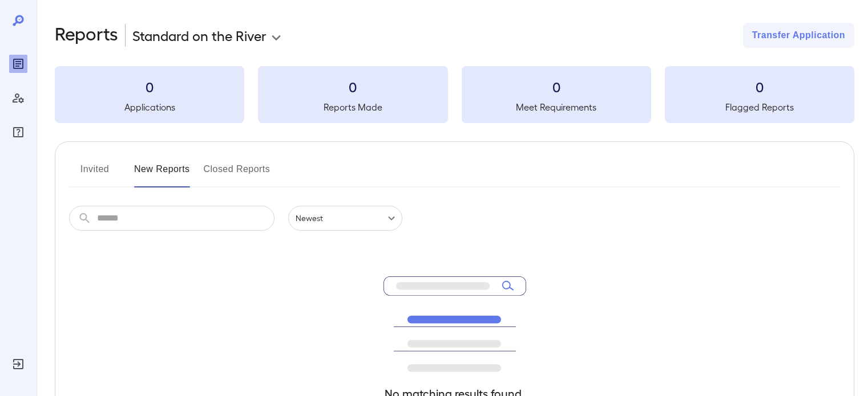 The width and height of the screenshot is (868, 396). Describe the element at coordinates (18, 64) in the screenshot. I see `div: Reports` at that location.